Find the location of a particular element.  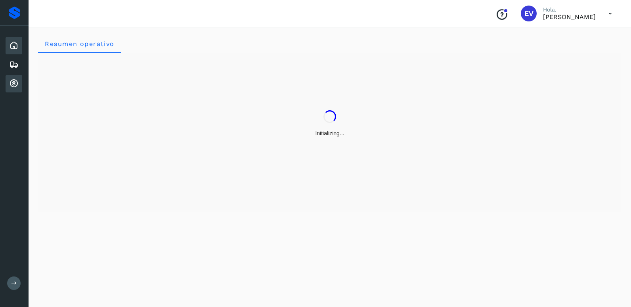

p: Hola, is located at coordinates (569, 10).